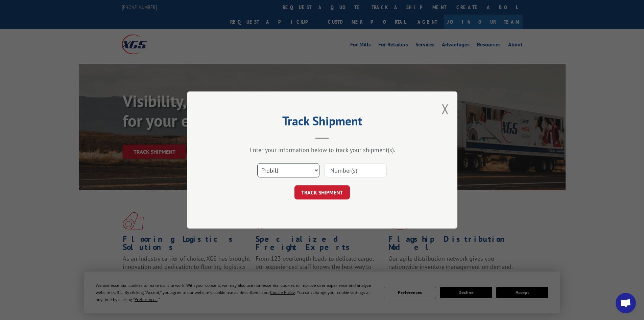 Image resolution: width=644 pixels, height=320 pixels. What do you see at coordinates (323, 150) in the screenshot?
I see `div: Enter your information below to track your shipment(s).` at bounding box center [323, 150].